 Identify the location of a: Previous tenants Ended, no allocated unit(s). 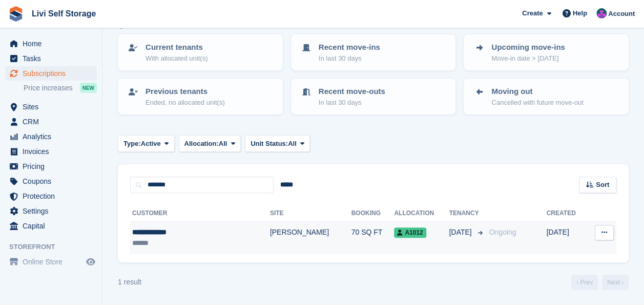
(200, 96).